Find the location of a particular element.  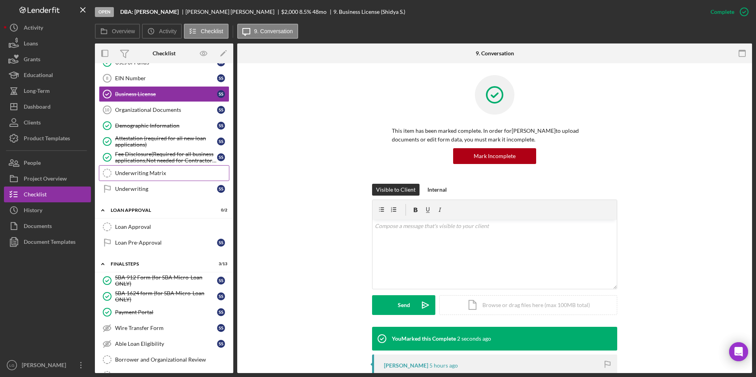

div: 9. Conversation is located at coordinates (494, 53).